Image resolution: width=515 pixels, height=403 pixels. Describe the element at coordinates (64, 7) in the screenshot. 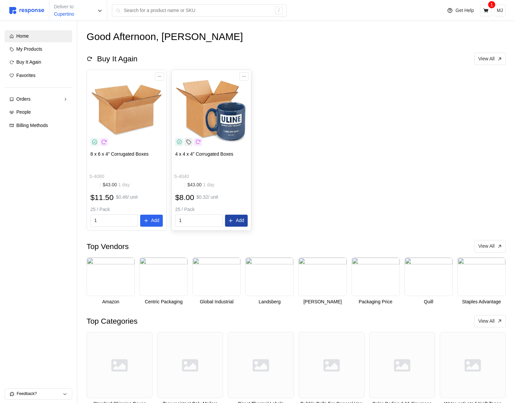

I see `p: Deliver to` at that location.